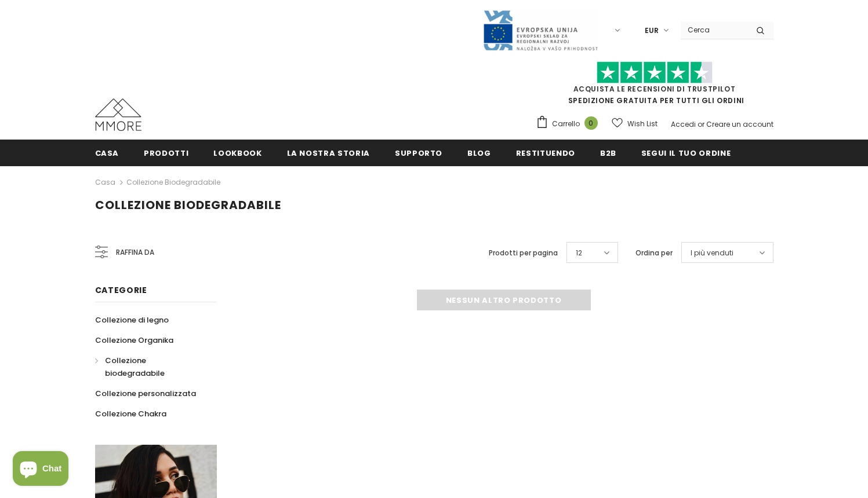 The height and width of the screenshot is (498, 868). What do you see at coordinates (107, 153) in the screenshot?
I see `span: Casa` at bounding box center [107, 153].